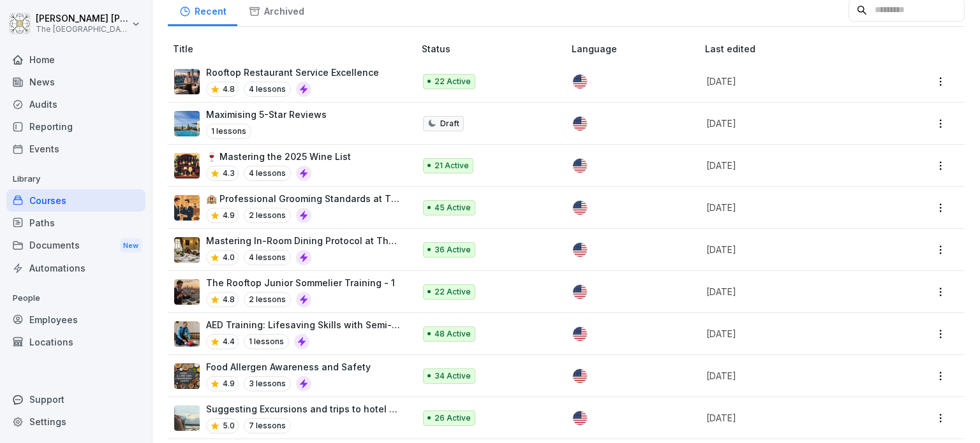 This screenshot has width=980, height=443. What do you see at coordinates (452, 419) in the screenshot?
I see `p: 26 Active` at bounding box center [452, 419].